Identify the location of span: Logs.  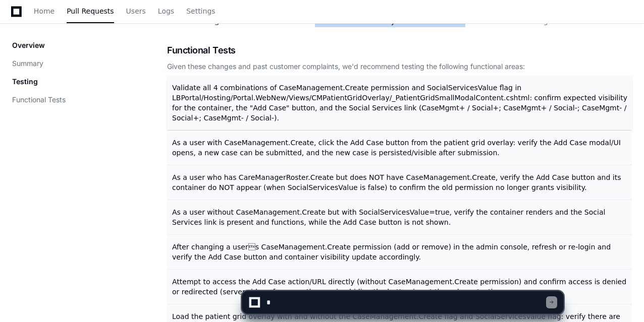
(166, 12).